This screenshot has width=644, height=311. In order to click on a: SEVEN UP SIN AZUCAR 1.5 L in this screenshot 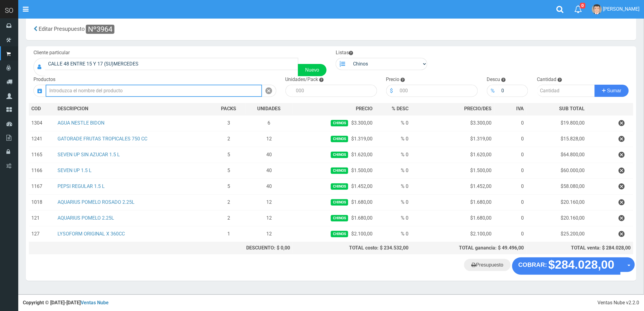, I will do `click(89, 155)`.